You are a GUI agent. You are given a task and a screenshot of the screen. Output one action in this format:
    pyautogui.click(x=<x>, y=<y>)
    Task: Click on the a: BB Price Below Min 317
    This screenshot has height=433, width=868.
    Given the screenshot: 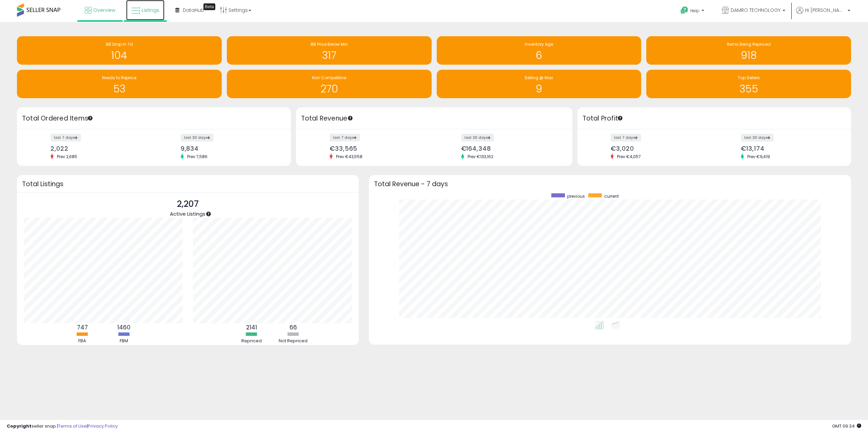 What is the action you would take?
    pyautogui.click(x=329, y=51)
    